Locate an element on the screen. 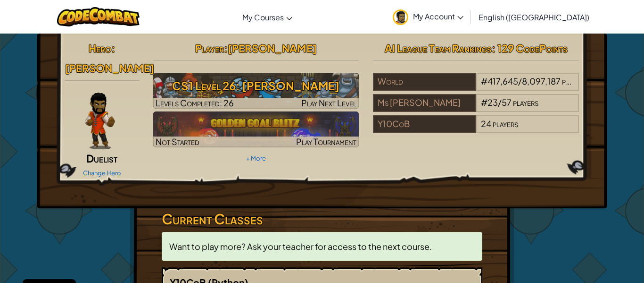  span: Levels Completed: 26 is located at coordinates (195, 103).